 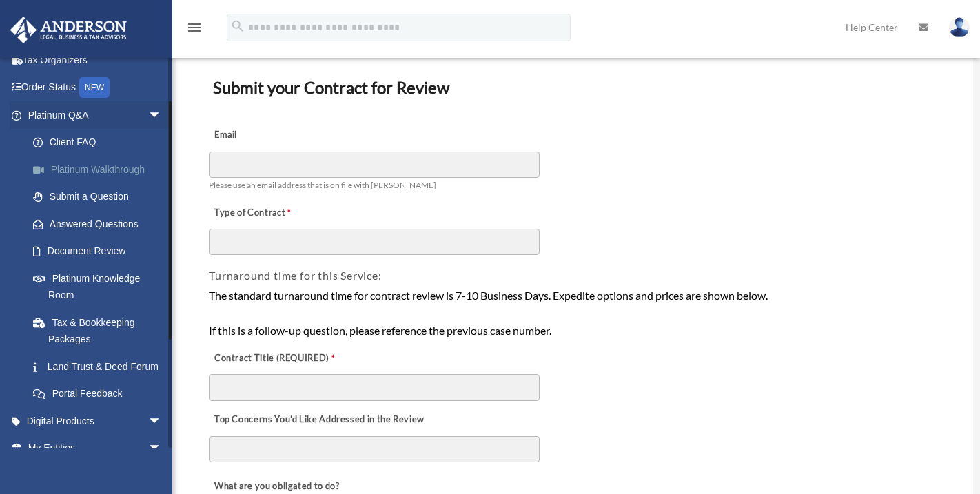 I want to click on a: menu, so click(x=195, y=30).